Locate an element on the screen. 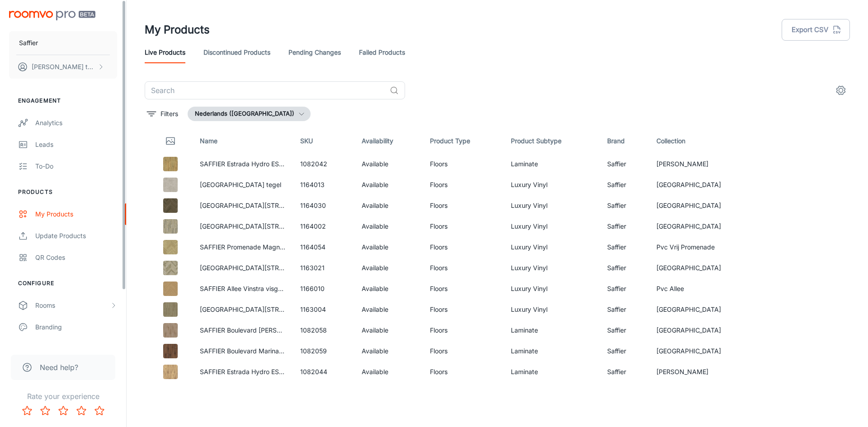  div: My Products is located at coordinates (76, 214).